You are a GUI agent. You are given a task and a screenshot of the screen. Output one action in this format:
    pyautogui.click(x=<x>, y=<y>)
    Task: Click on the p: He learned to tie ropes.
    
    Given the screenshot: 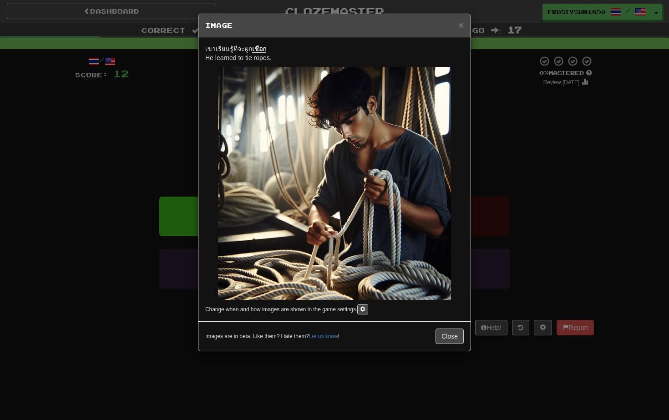 What is the action you would take?
    pyautogui.click(x=335, y=53)
    